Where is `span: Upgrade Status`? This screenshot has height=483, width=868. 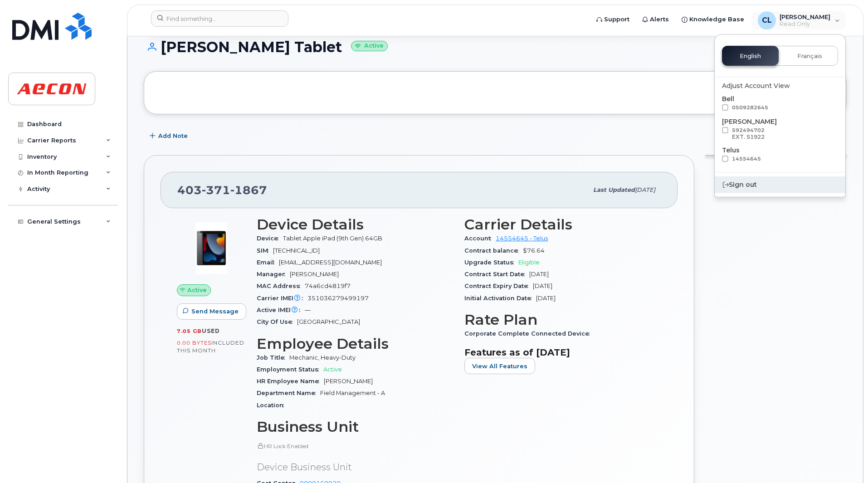 span: Upgrade Status is located at coordinates (491, 262).